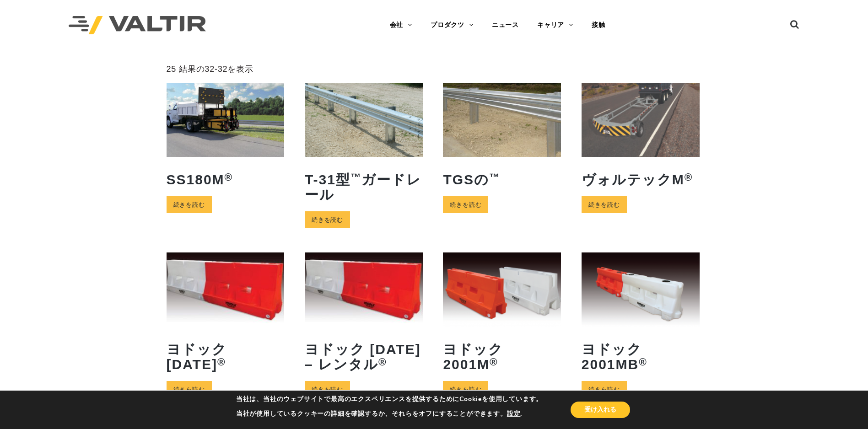 This screenshot has height=429, width=868. What do you see at coordinates (502, 315) in the screenshot?
I see `a: ヨドック 2001M®` at bounding box center [502, 315].